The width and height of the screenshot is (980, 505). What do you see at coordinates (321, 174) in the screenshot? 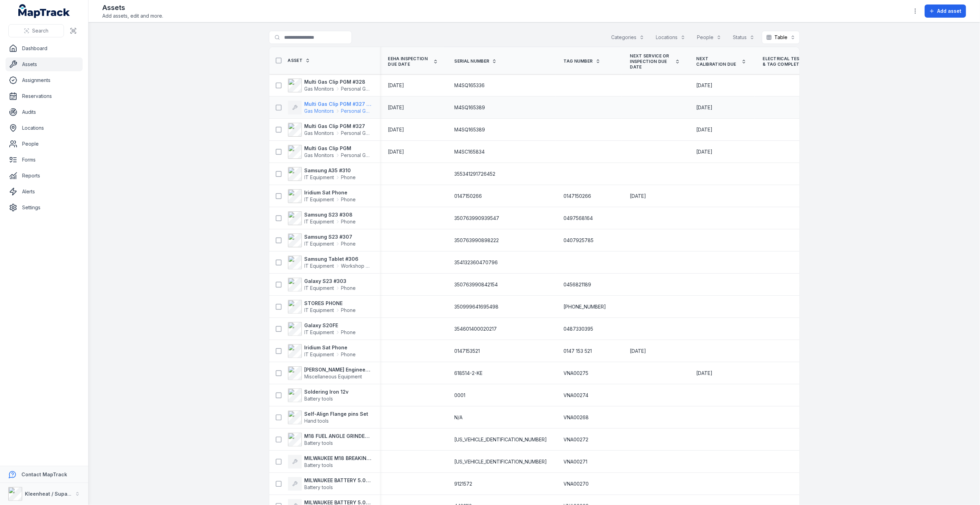
I see `a: Samsung A35 #310IT EquipmentPhone` at bounding box center [321, 174].